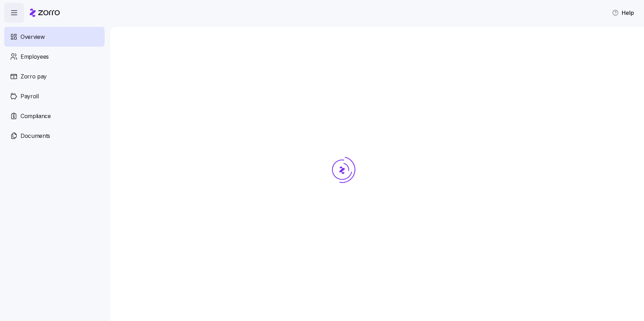  What do you see at coordinates (623, 13) in the screenshot?
I see `button: Help` at bounding box center [623, 13].